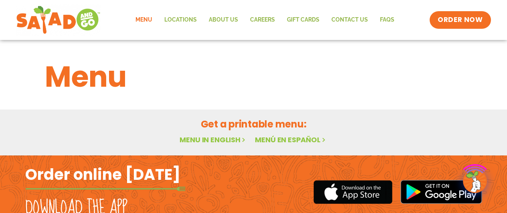 Image resolution: width=507 pixels, height=213 pixels. I want to click on h2: Get a printable menu:, so click(254, 124).